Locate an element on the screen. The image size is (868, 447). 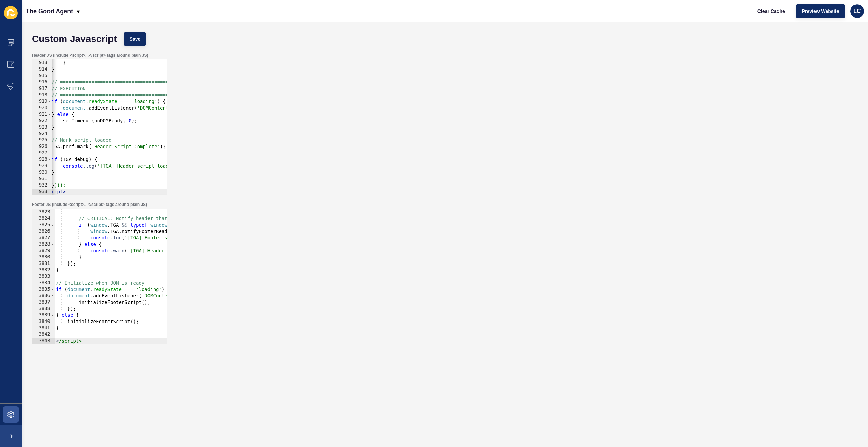
div: 930 is located at coordinates (42, 172).